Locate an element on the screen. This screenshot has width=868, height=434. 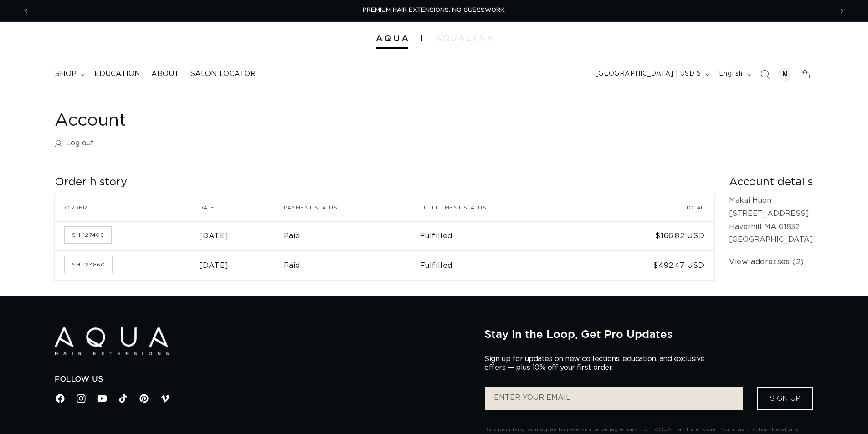
span: English is located at coordinates (731, 74).